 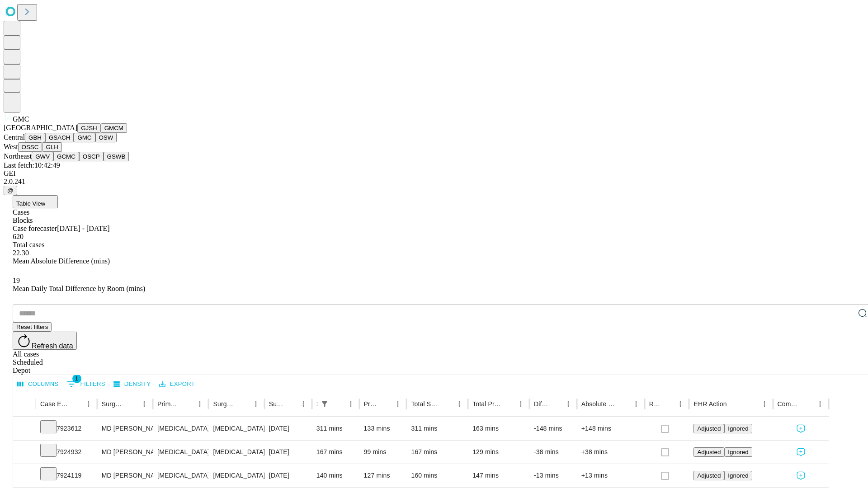 I want to click on span: 620, so click(x=18, y=236).